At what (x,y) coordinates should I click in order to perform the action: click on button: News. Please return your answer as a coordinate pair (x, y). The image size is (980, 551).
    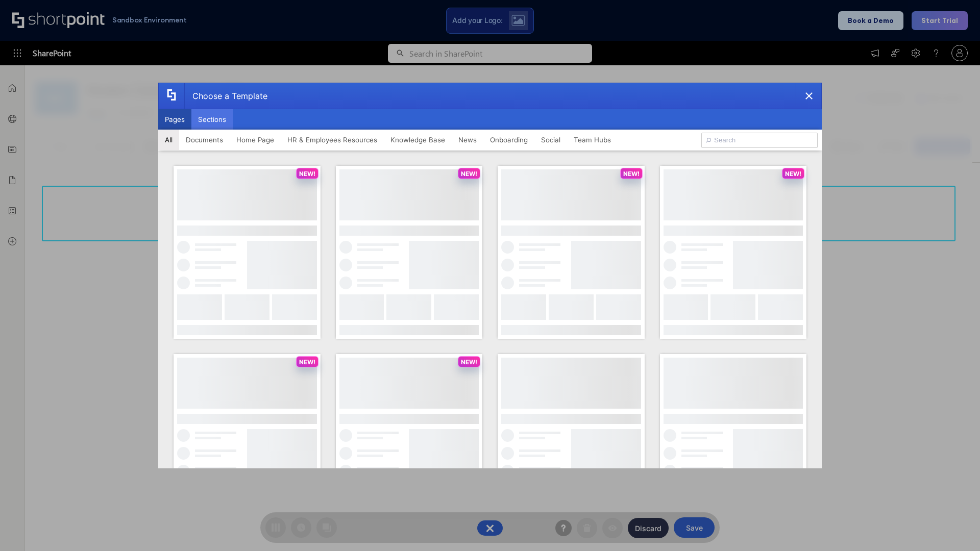
    Looking at the image, I should click on (467, 139).